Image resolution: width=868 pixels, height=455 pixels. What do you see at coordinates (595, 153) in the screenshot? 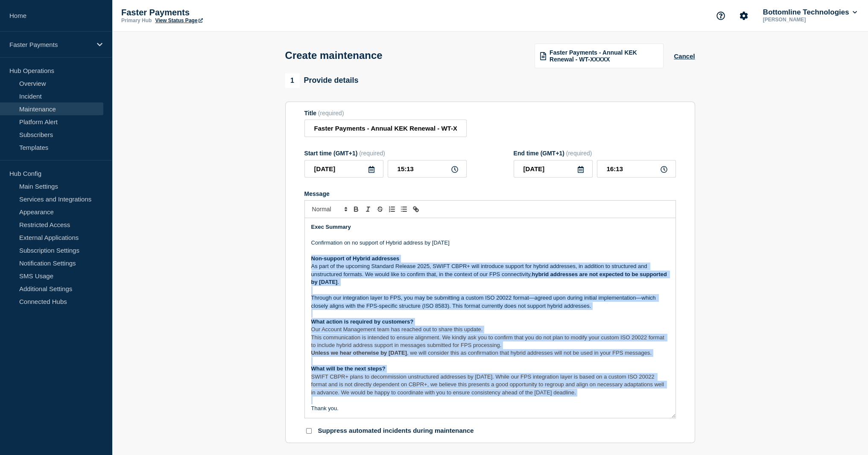
I see `div: End time (GMT+1)` at bounding box center [595, 153].